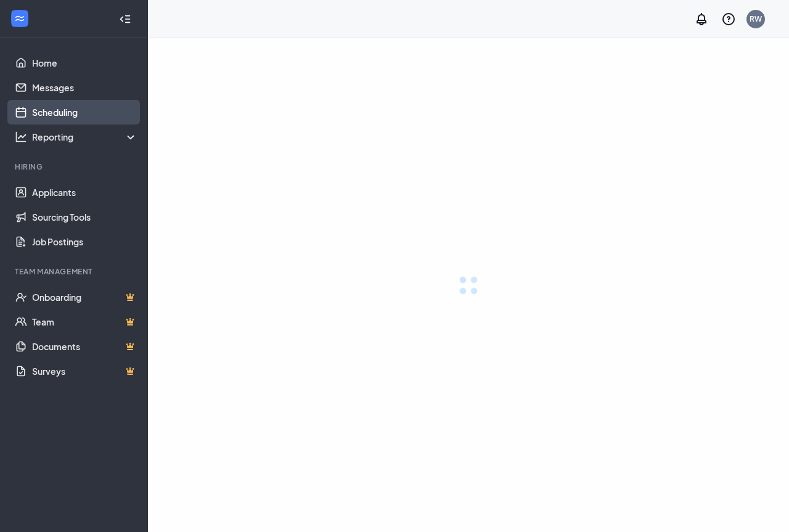 Image resolution: width=789 pixels, height=532 pixels. I want to click on a: Scheduling, so click(84, 112).